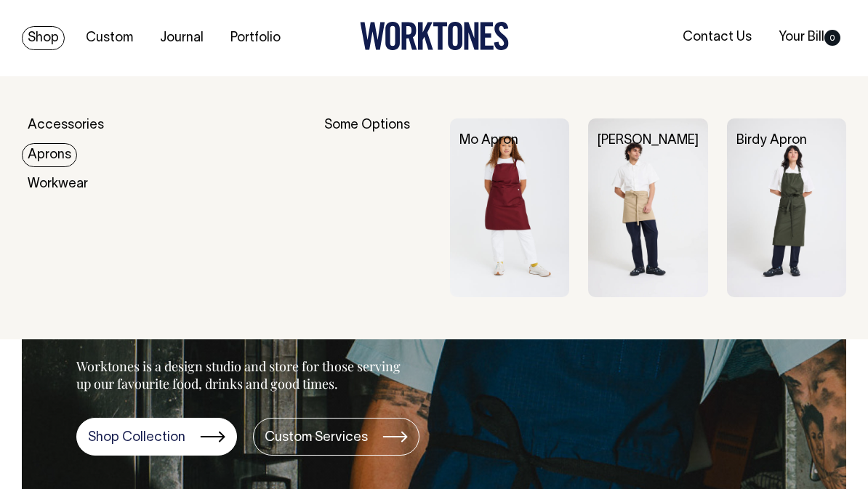 The width and height of the screenshot is (868, 489). Describe the element at coordinates (58, 183) in the screenshot. I see `a: Workwear` at that location.